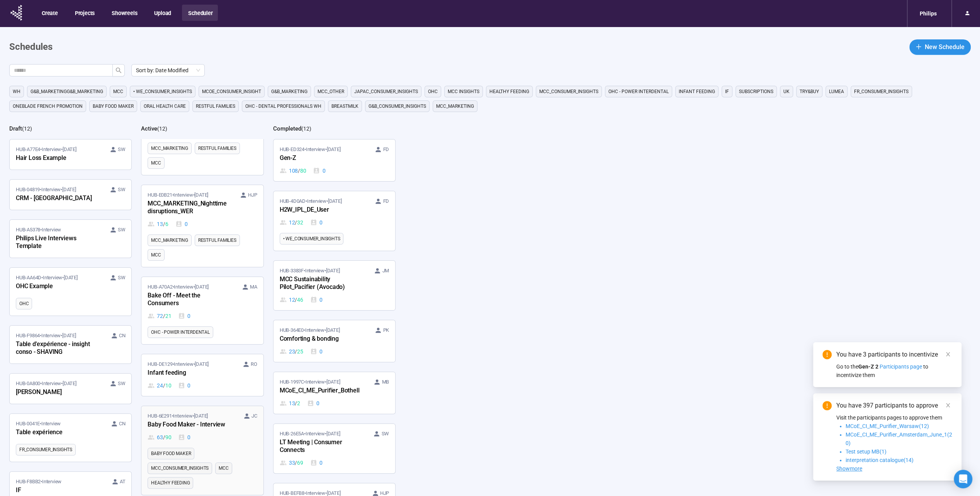  Describe the element at coordinates (59, 158) in the screenshot. I see `div: Hair Loss Example` at that location.